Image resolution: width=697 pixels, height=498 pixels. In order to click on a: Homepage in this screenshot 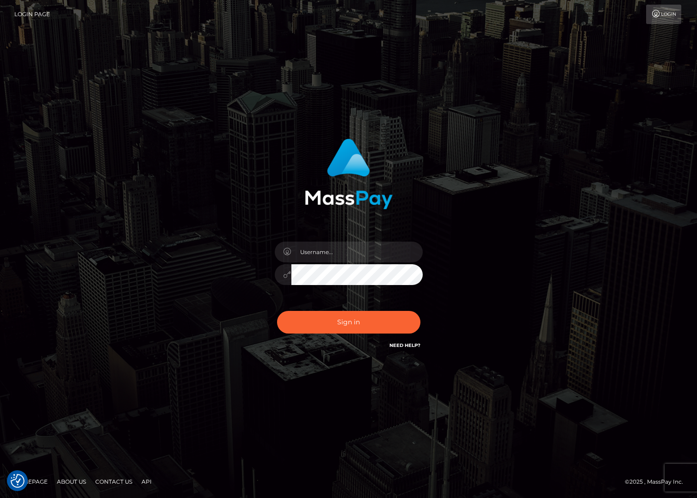, I will do `click(31, 482)`.